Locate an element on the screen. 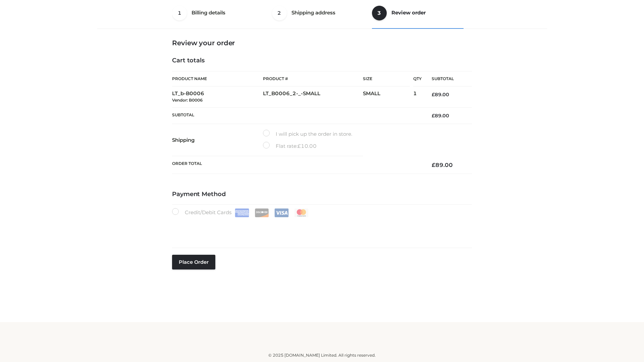 This screenshot has height=362, width=644. button: Place order is located at coordinates (193, 262).